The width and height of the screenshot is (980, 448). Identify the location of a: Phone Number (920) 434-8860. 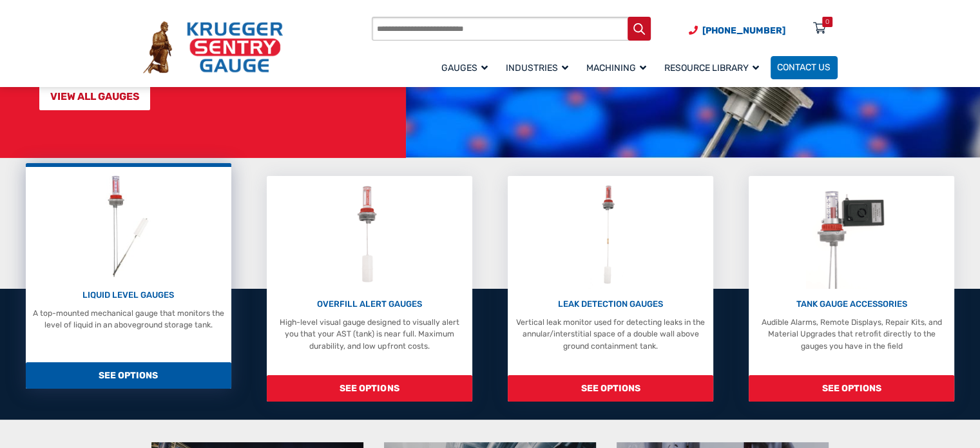
(737, 30).